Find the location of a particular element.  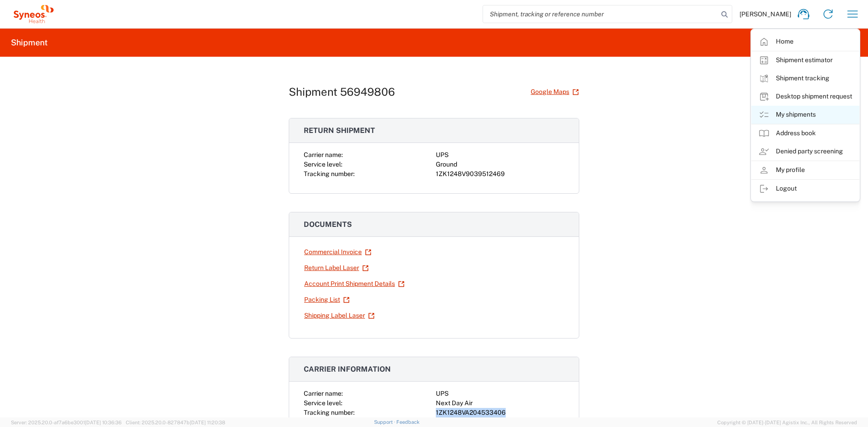

h2: Shipment is located at coordinates (29, 43).